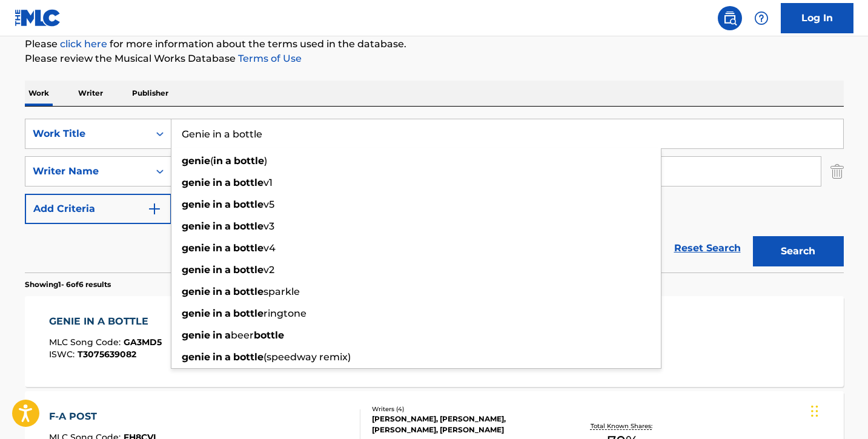  What do you see at coordinates (63, 354) in the screenshot?
I see `span: ISWC :` at bounding box center [63, 354].